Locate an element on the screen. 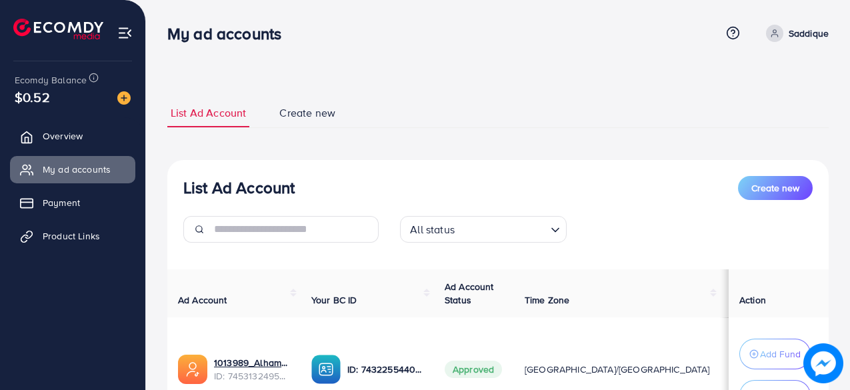  p: Add Fund is located at coordinates (780, 354).